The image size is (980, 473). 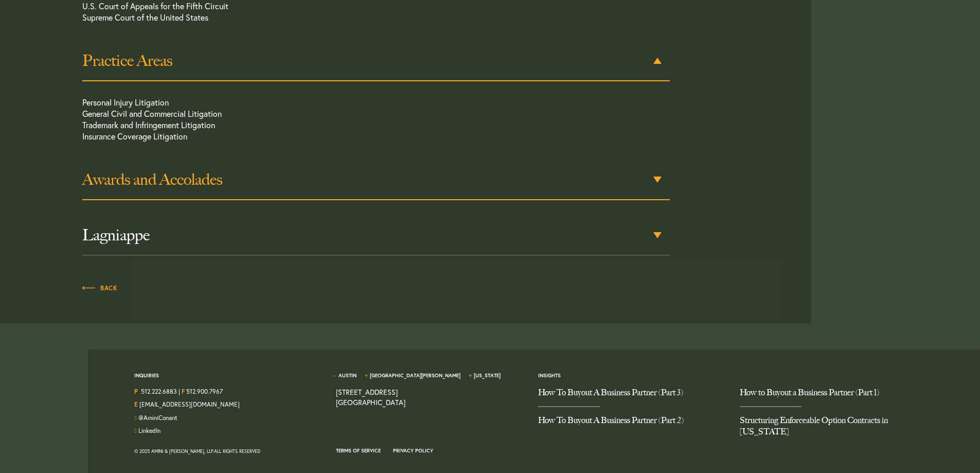 What do you see at coordinates (376, 235) in the screenshot?
I see `h3: Lagniappe` at bounding box center [376, 235].